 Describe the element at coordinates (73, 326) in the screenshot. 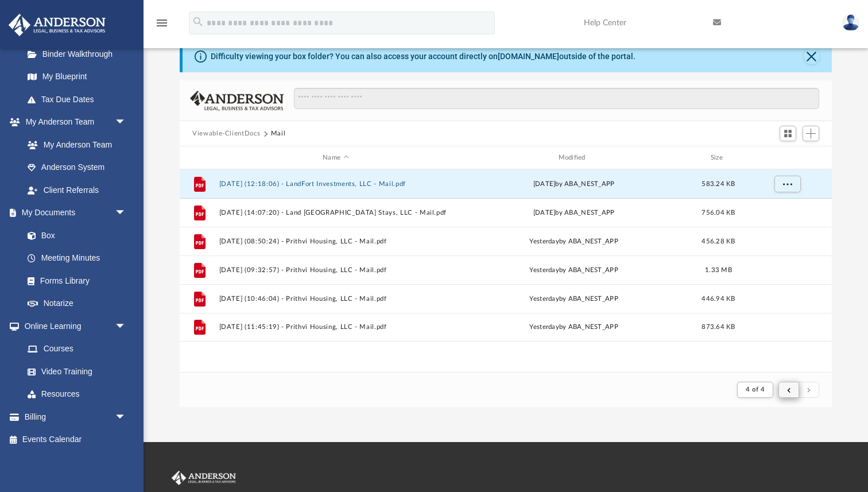

I see `a: Online Learningarrow_drop_down` at that location.